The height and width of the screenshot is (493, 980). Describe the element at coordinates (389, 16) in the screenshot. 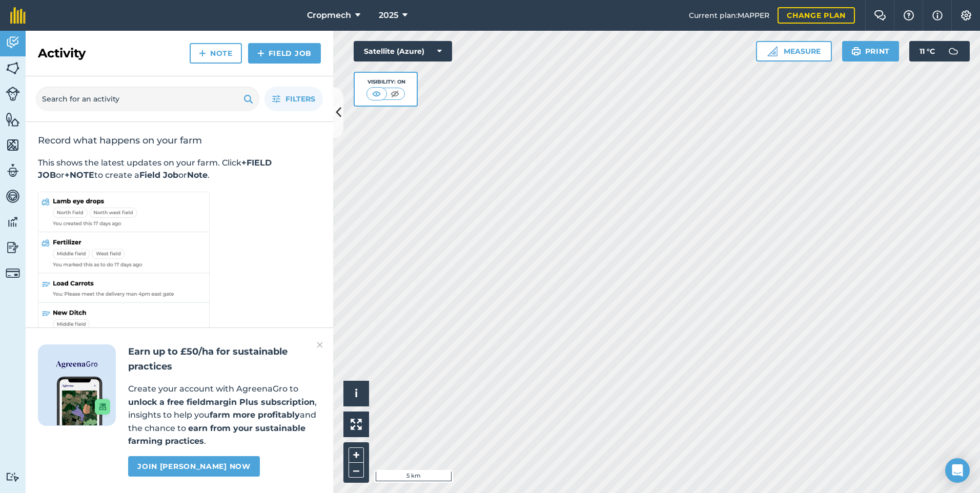

I see `span: 2025` at that location.